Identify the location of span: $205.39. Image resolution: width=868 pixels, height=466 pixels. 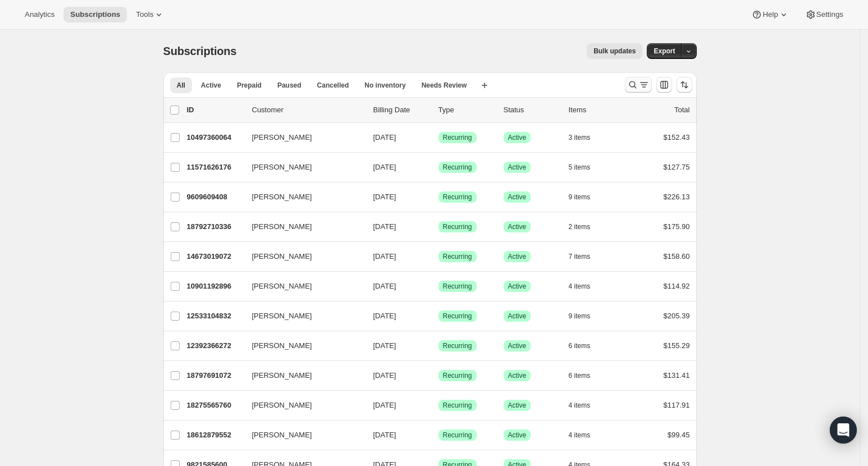
(677, 316).